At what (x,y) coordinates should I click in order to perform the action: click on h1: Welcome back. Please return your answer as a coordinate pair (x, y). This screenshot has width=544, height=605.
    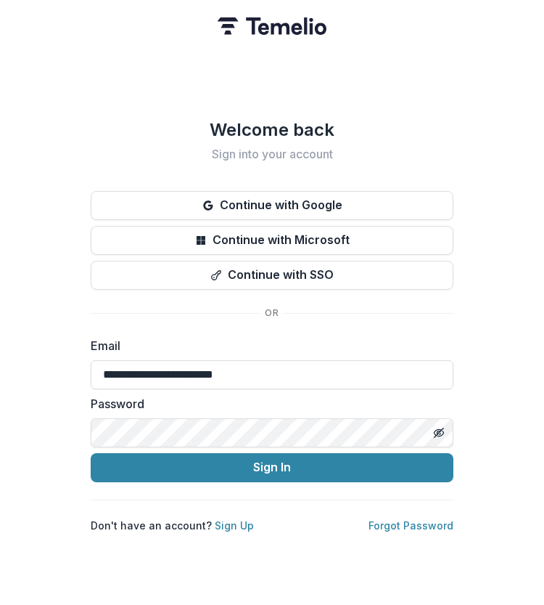
    Looking at the image, I should click on (272, 130).